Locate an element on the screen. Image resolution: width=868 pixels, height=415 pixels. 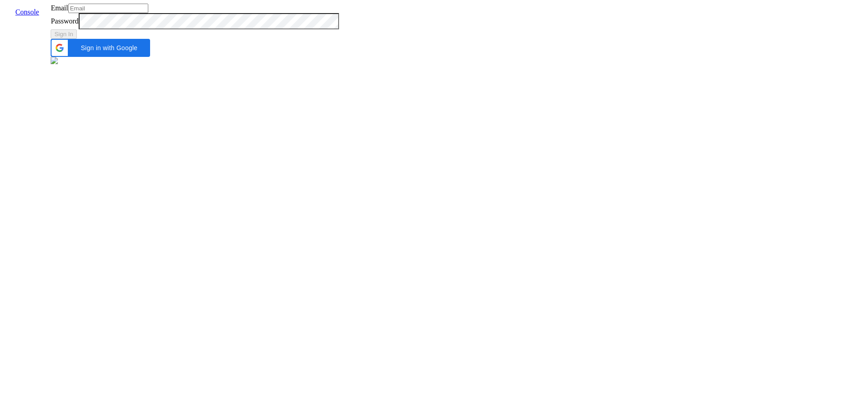
label: Password is located at coordinates (64, 21).